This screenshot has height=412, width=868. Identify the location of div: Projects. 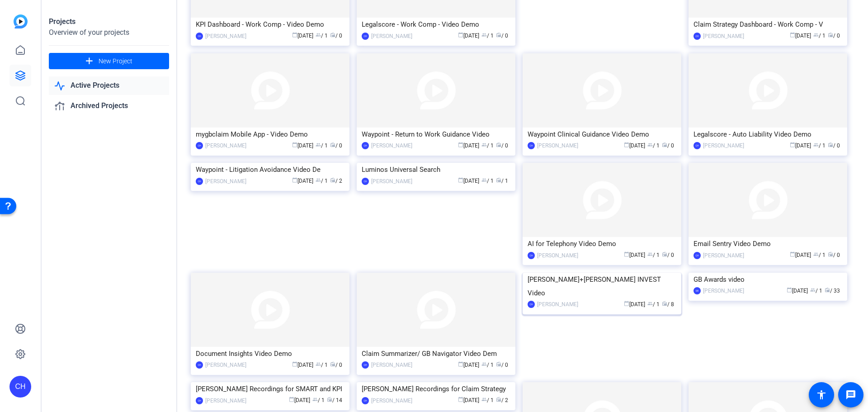
(109, 22).